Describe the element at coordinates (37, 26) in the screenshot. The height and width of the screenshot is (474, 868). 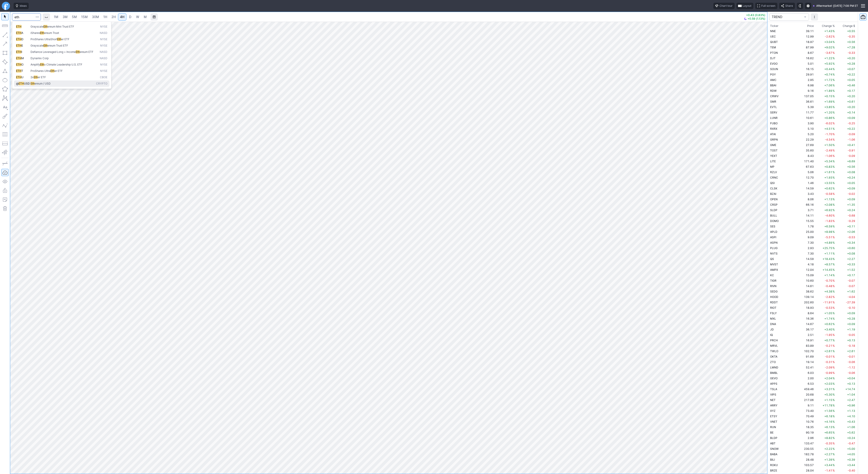
I see `span: Grayscale` at that location.